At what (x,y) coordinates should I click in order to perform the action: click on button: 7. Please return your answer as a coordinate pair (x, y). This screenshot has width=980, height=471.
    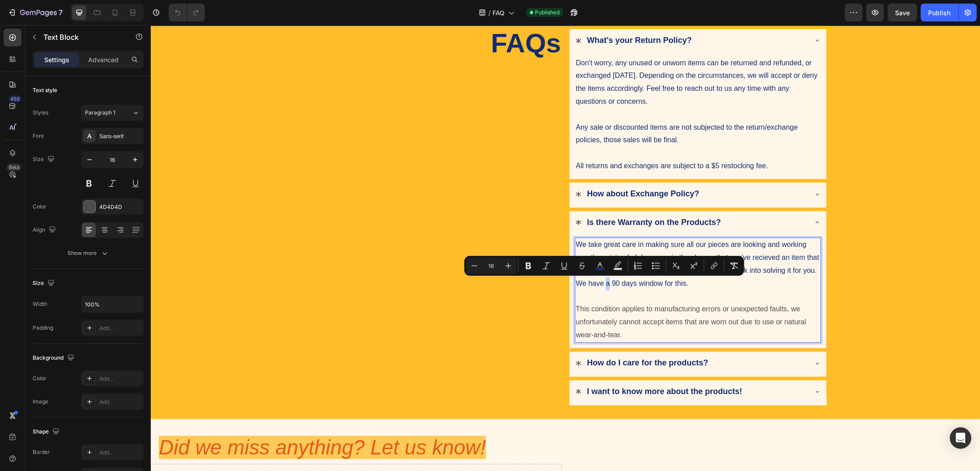
    Looking at the image, I should click on (35, 12).